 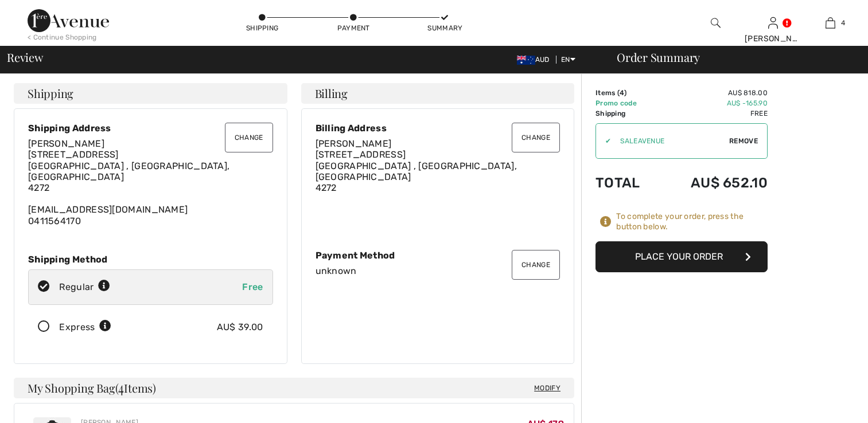 What do you see at coordinates (85, 287) in the screenshot?
I see `div: Regular` at bounding box center [85, 287].